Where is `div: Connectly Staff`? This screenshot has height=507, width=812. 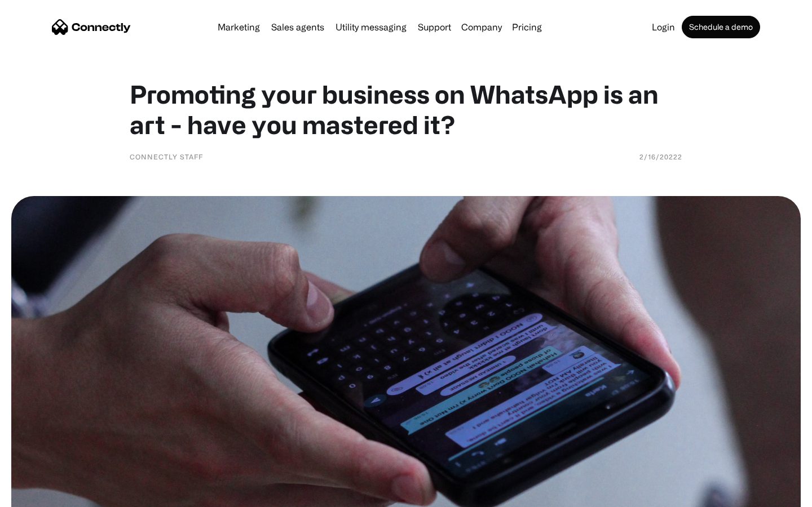 div: Connectly Staff is located at coordinates (166, 157).